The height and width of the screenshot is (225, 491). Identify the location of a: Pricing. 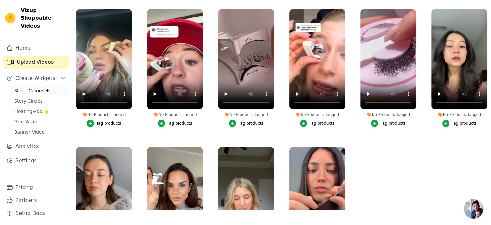
(36, 187).